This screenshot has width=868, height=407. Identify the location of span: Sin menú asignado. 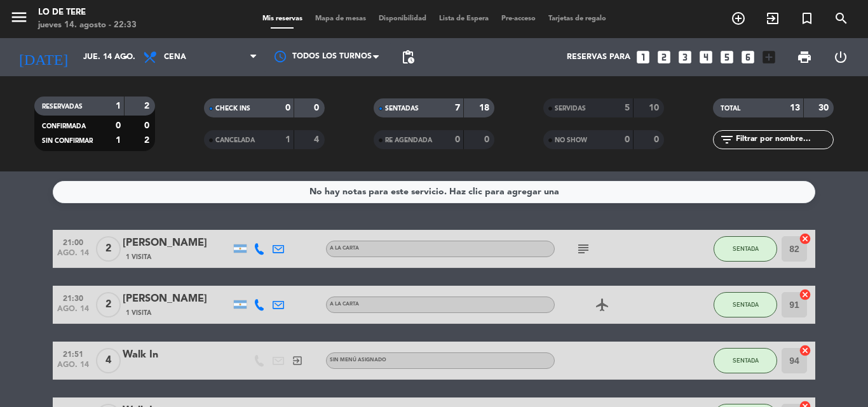
(358, 360).